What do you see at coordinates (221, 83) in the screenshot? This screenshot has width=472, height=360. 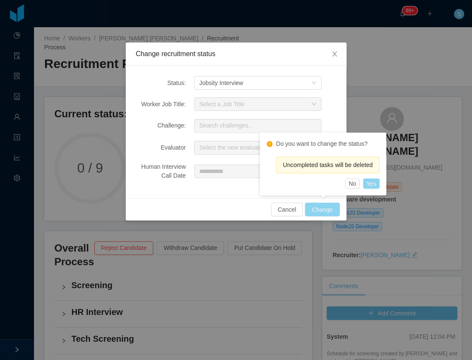 I see `div: Jobsity Interview` at bounding box center [221, 83].